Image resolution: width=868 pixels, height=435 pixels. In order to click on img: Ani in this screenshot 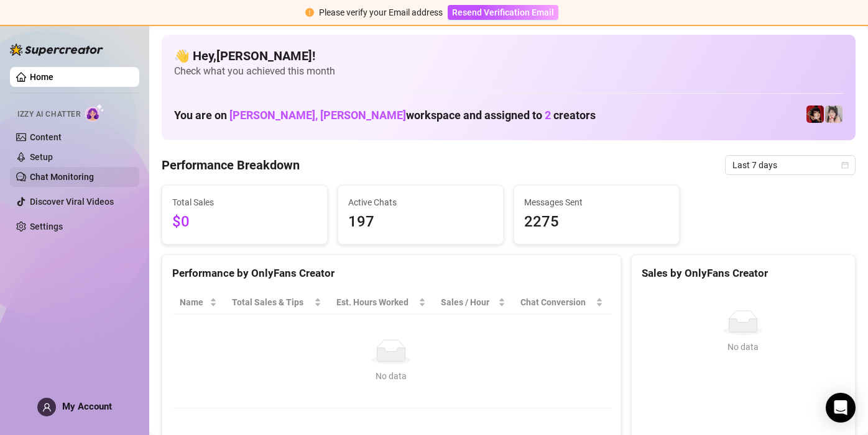, I will do `click(834, 114)`.